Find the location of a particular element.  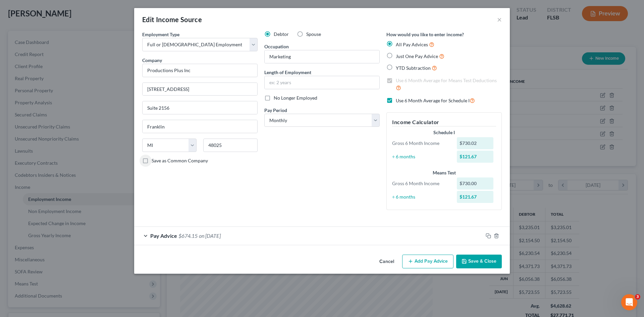

span: All Pay Advices is located at coordinates (412, 44).